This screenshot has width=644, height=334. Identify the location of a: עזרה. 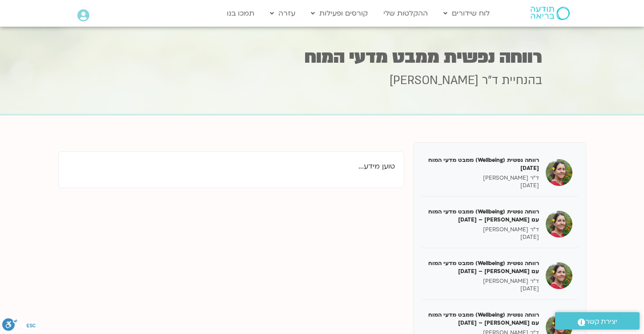
(282, 13).